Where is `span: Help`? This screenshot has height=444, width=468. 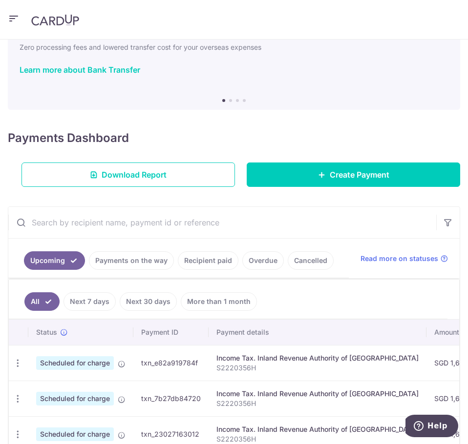
span: Help is located at coordinates (32, 11).